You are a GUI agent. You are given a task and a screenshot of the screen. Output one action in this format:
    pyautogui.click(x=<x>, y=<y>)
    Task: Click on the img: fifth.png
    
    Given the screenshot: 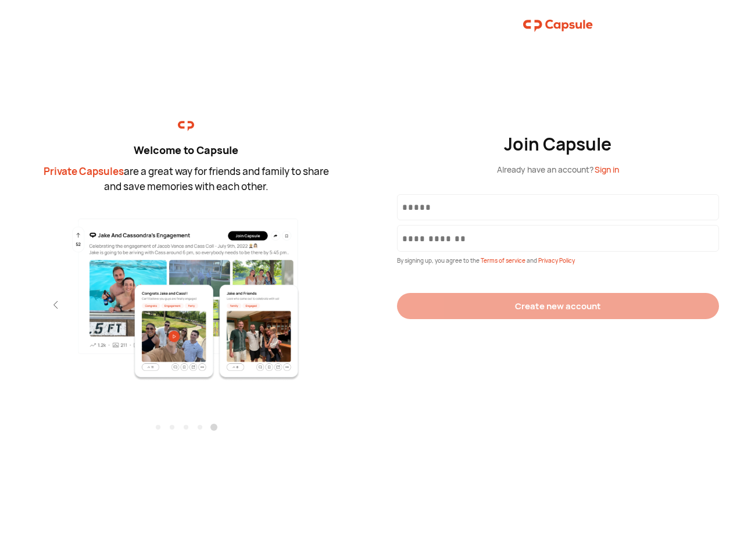 What is the action you would take?
    pyautogui.click(x=186, y=299)
    